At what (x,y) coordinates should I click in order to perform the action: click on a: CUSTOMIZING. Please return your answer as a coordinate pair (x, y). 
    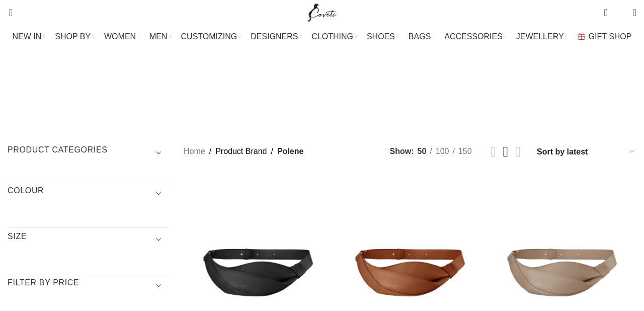
    Looking at the image, I should click on (211, 37).